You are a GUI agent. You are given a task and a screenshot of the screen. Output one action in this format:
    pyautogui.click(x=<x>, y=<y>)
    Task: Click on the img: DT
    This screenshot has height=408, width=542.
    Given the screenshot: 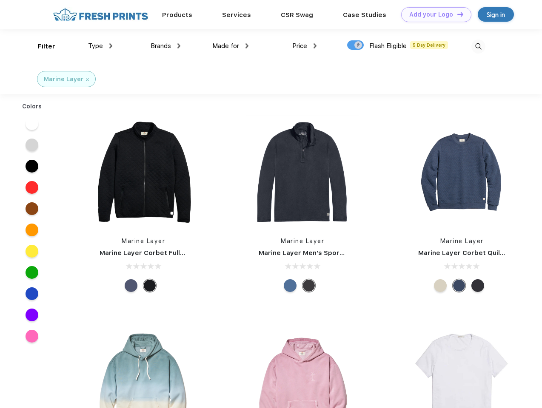 What is the action you would take?
    pyautogui.click(x=460, y=14)
    